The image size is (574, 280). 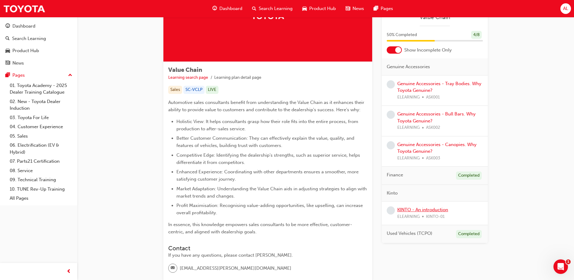 What do you see at coordinates (227, 8) in the screenshot?
I see `a: guage-iconDashboard` at bounding box center [227, 8].